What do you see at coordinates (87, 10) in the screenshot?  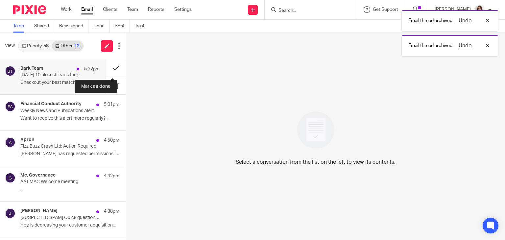 I see `a: Email` at bounding box center [87, 10].